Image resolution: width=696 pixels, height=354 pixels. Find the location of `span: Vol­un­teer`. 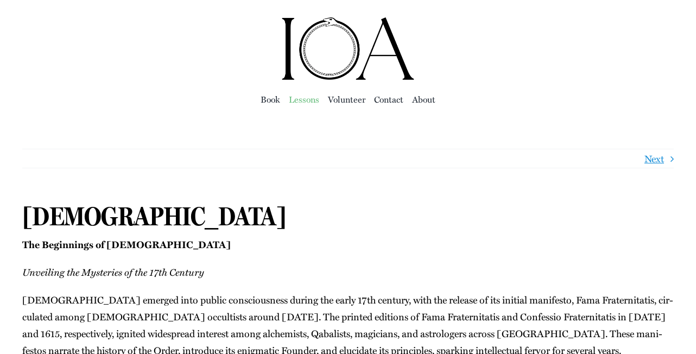

span: Vol­un­teer is located at coordinates (347, 99).